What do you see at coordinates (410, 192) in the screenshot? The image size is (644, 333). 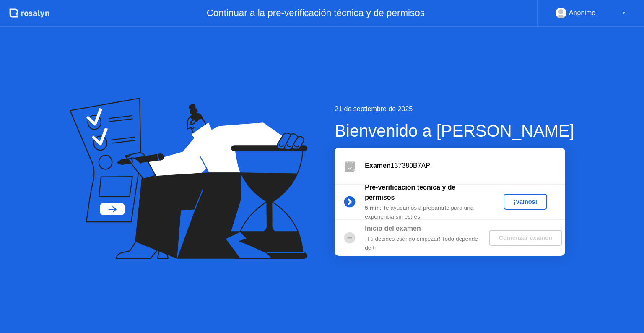 I see `b: Pre-verificación técnica y de permisos` at bounding box center [410, 192].